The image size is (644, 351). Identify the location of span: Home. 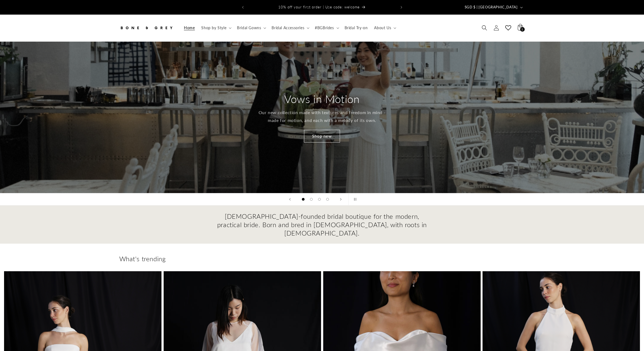
(190, 28).